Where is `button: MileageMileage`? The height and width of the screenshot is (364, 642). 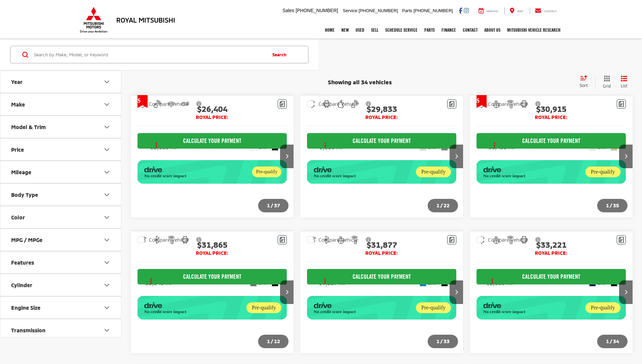
button: MileageMileage is located at coordinates (61, 172).